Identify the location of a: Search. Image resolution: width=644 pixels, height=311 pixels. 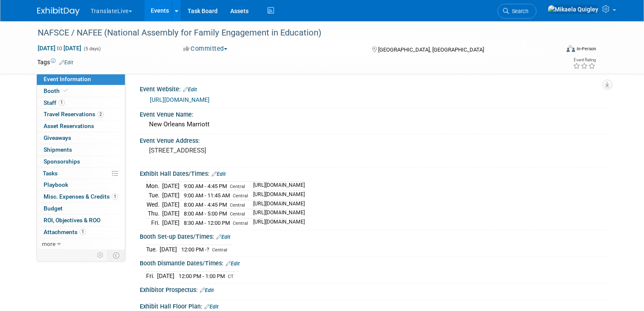
(517, 11).